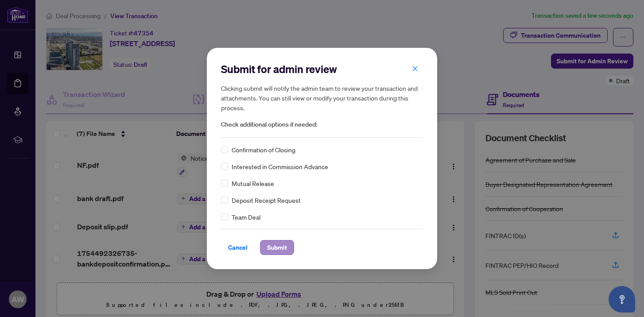 The width and height of the screenshot is (644, 317). I want to click on span: Confirmation of Closing, so click(264, 149).